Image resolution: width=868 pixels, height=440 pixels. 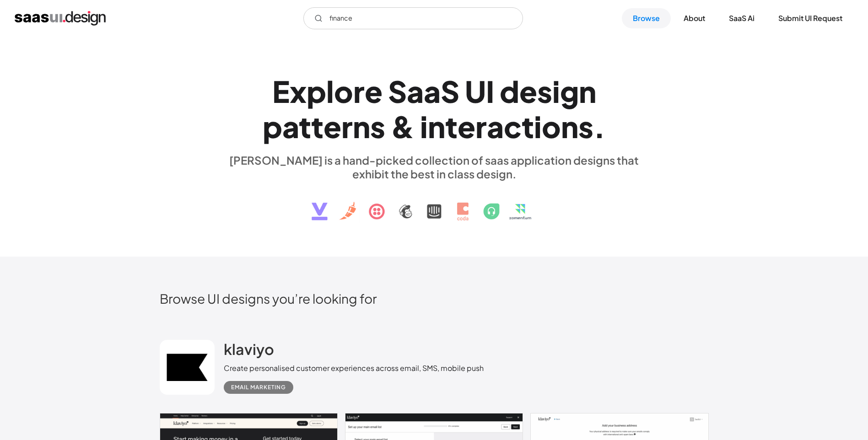 I want to click on a: Submit UI Request, so click(x=810, y=18).